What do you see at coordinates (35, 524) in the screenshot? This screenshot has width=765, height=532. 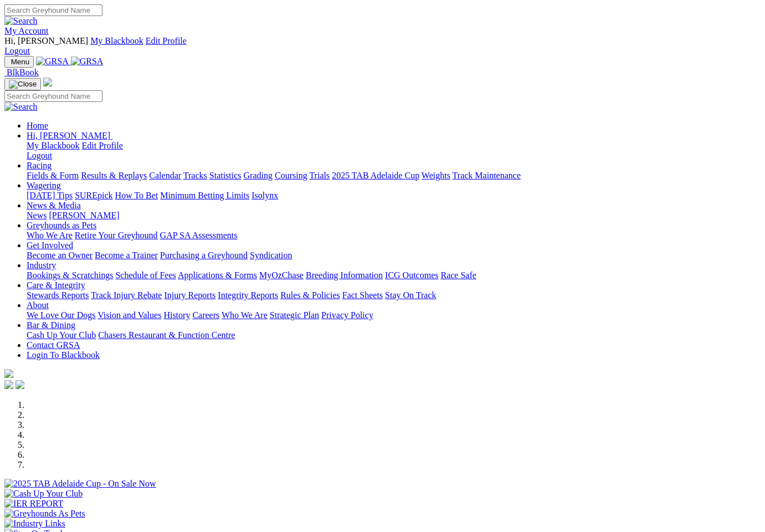 I see `img: Industry Links` at bounding box center [35, 524].